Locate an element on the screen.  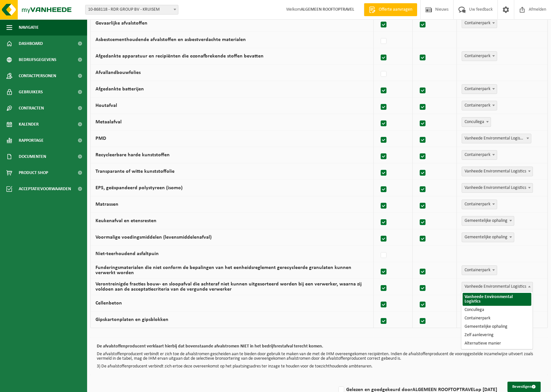
label: Metaalafval is located at coordinates (108, 122).